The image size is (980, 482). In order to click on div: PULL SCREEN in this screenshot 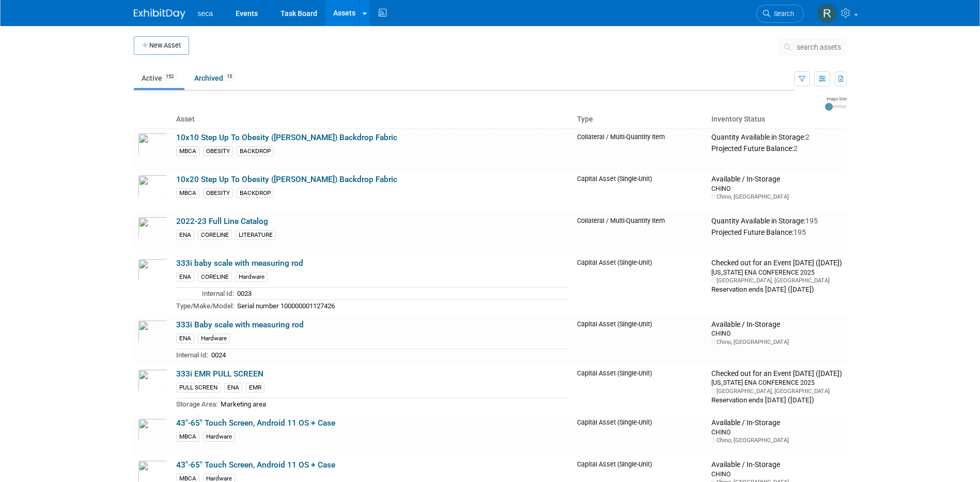, I will do `click(198, 387)`.